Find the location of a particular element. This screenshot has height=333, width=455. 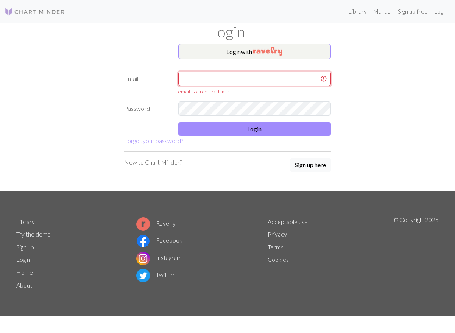

a: Instagram is located at coordinates (159, 257).